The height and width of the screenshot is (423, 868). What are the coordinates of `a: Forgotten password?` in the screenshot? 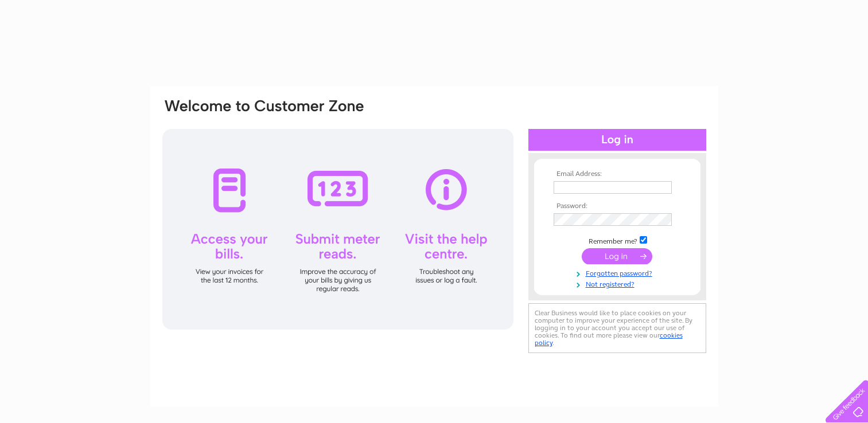 It's located at (618, 272).